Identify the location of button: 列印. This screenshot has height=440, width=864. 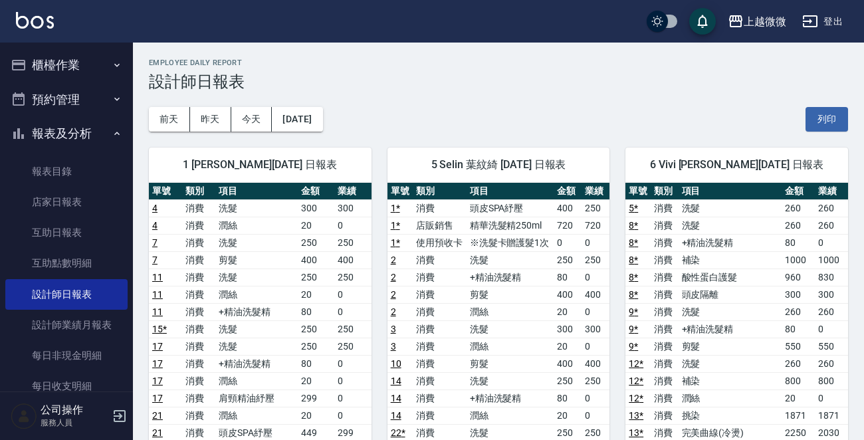
(827, 119).